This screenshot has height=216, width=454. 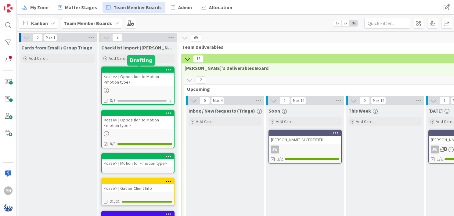 What do you see at coordinates (8, 208) in the screenshot?
I see `img: avatar` at bounding box center [8, 208].